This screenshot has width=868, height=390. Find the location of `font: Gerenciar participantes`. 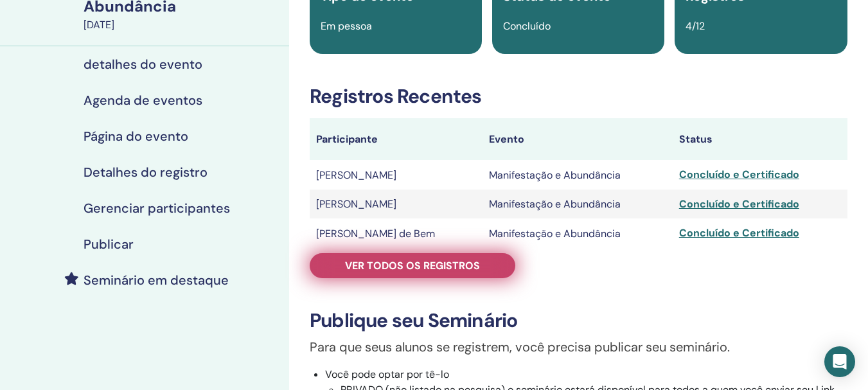

font: Gerenciar participantes is located at coordinates (157, 208).